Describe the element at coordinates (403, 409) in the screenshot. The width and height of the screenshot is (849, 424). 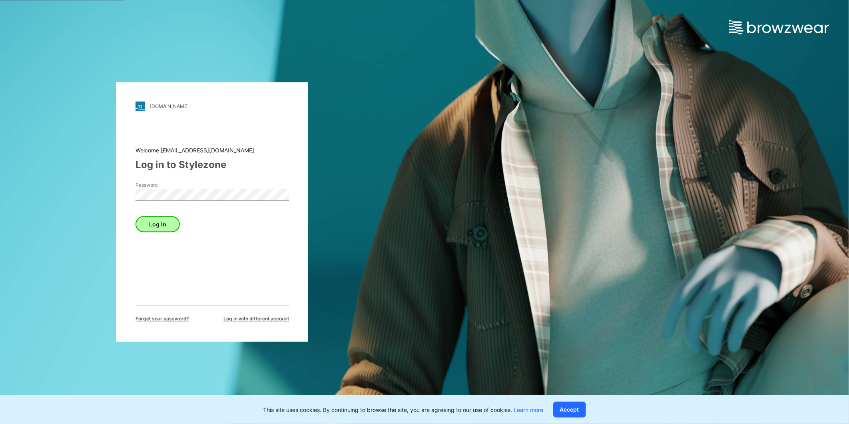
I see `p: This site uses cookies. By continuing to browse the site, you are agreeing to our use of cookies.` at that location.